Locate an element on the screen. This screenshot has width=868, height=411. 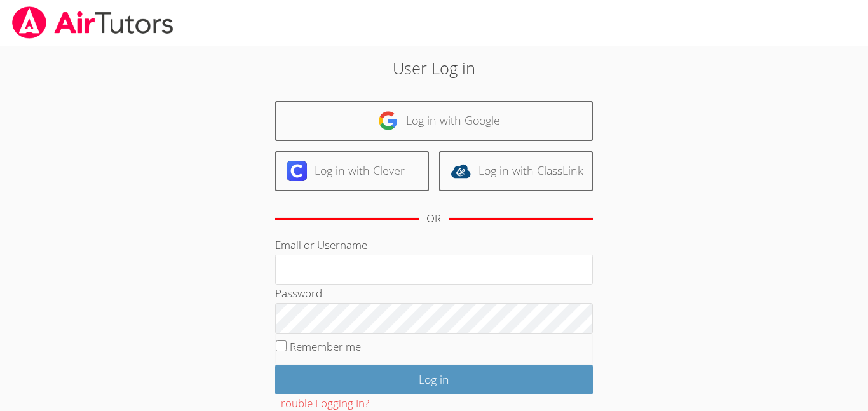
h2: User Log in is located at coordinates (434, 68).